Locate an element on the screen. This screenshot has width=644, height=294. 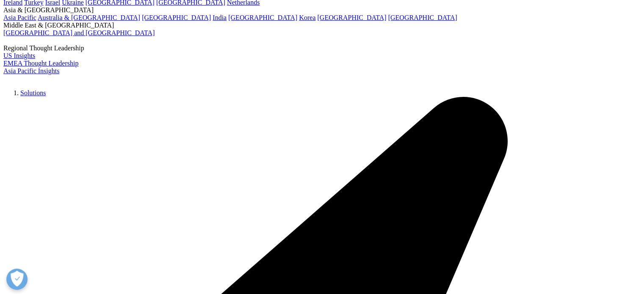
a: Solutions is located at coordinates (33, 93).